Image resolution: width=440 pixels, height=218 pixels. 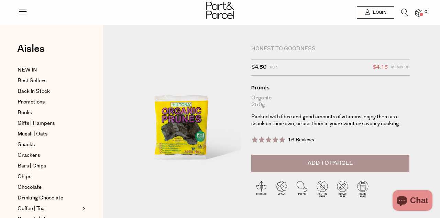 I want to click on a: Muesli | Oats, so click(x=49, y=134).